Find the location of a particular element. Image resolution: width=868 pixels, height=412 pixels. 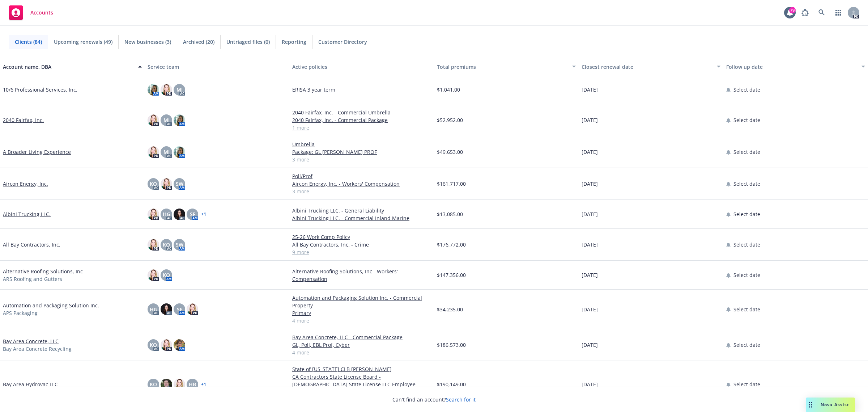

button: Service team is located at coordinates (217, 67).